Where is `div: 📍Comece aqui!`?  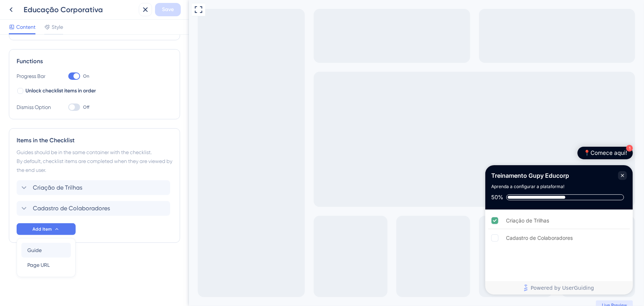
div: 📍Comece aqui! is located at coordinates (416, 153).